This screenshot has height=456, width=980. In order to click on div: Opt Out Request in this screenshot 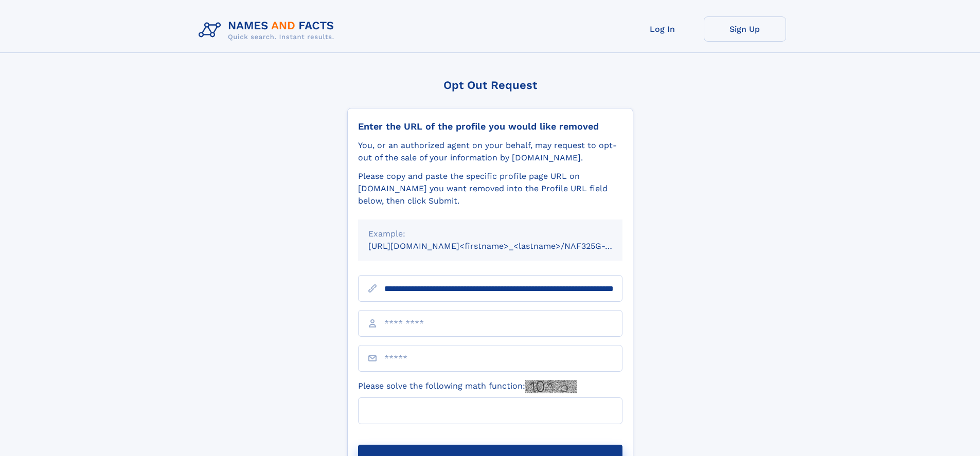, I will do `click(490, 85)`.